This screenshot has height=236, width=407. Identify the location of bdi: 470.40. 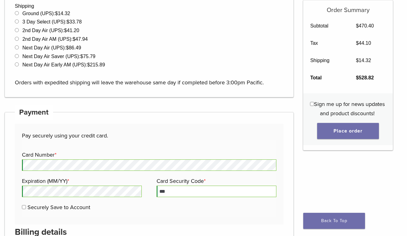
(365, 26).